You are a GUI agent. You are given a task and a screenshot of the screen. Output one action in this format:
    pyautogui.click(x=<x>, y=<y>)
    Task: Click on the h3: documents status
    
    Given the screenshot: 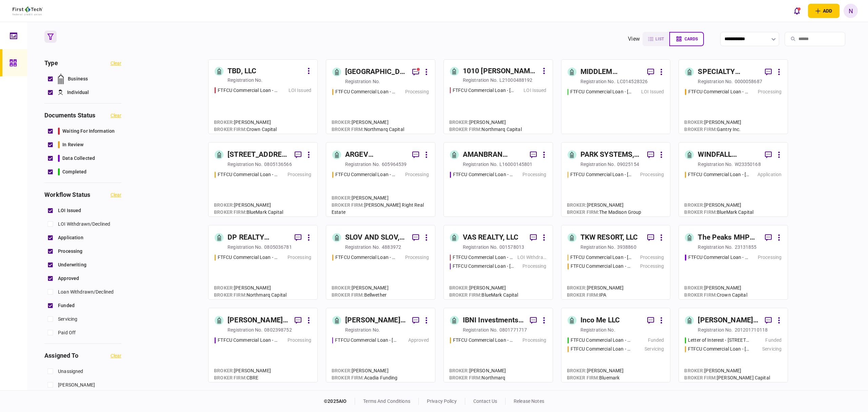 What is the action you would take?
    pyautogui.click(x=70, y=115)
    